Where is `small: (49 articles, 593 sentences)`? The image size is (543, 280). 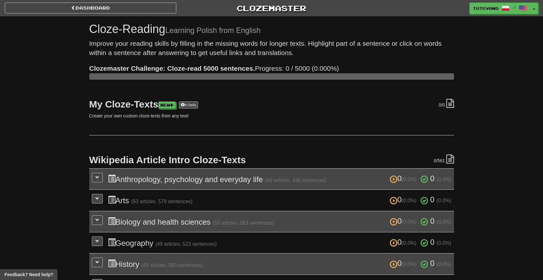
small: (49 articles, 593 sentences) is located at coordinates (172, 265).